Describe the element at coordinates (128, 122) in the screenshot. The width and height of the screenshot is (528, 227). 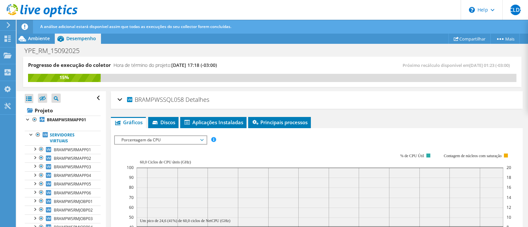
I see `span: Gráficos` at that location.